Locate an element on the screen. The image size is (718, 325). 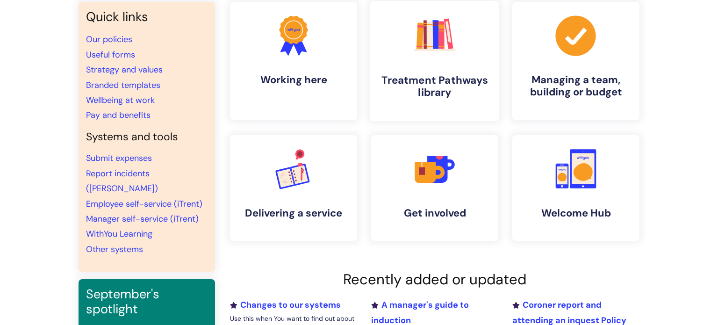
a: Our policies is located at coordinates (109, 39).